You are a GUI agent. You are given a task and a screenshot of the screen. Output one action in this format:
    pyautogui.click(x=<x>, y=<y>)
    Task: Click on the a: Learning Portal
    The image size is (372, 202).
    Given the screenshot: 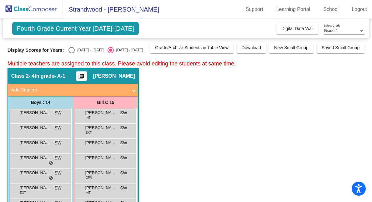 What is the action you would take?
    pyautogui.click(x=293, y=9)
    